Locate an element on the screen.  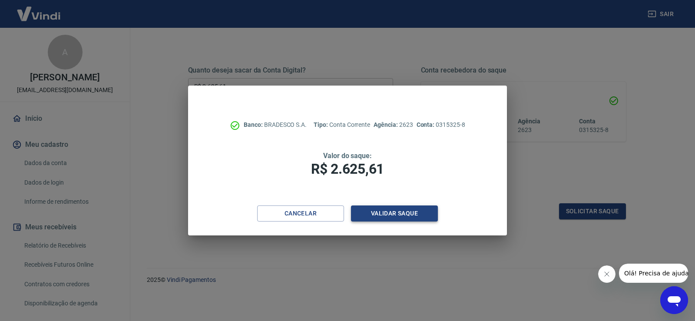
span: Agência: is located at coordinates (386, 125).